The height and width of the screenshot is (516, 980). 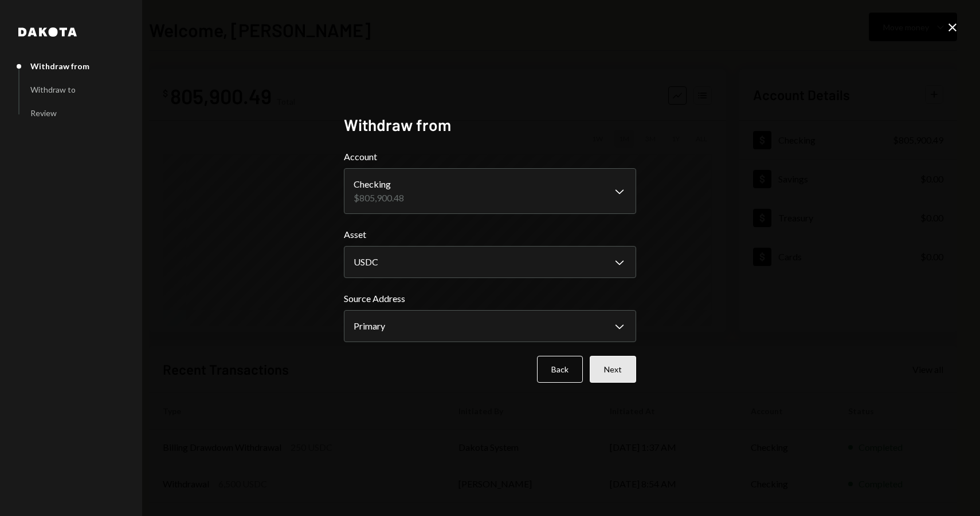 What do you see at coordinates (490, 125) in the screenshot?
I see `h2: Withdraw from` at bounding box center [490, 125].